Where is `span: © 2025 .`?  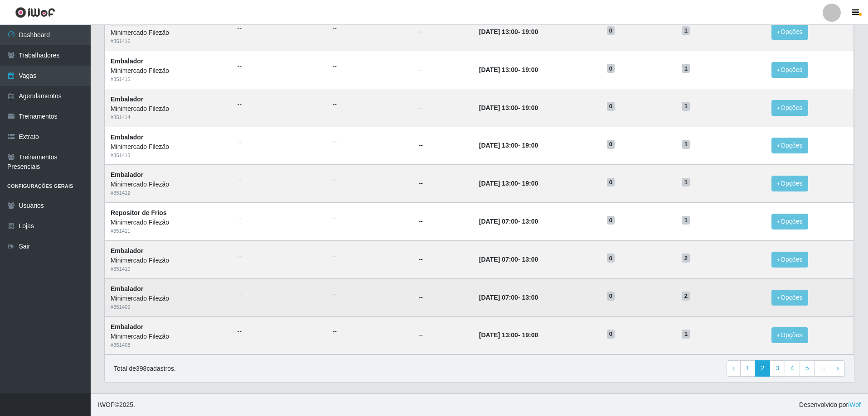
span: © 2025 . is located at coordinates (117, 405).